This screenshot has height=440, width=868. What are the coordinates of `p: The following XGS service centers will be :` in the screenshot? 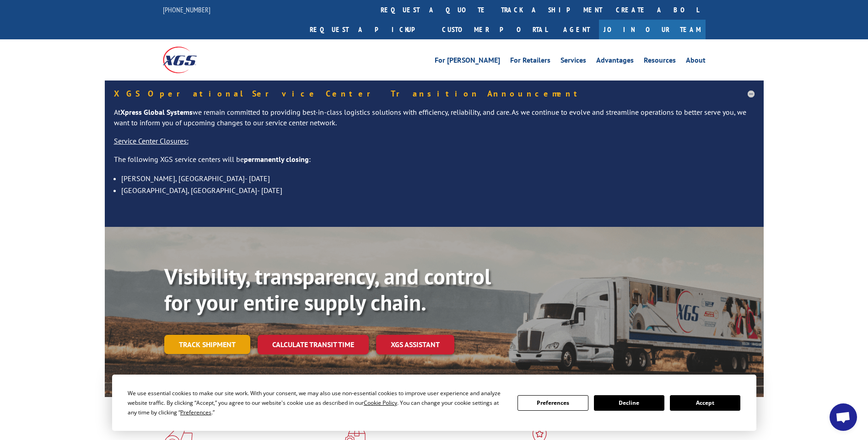 It's located at (434, 163).